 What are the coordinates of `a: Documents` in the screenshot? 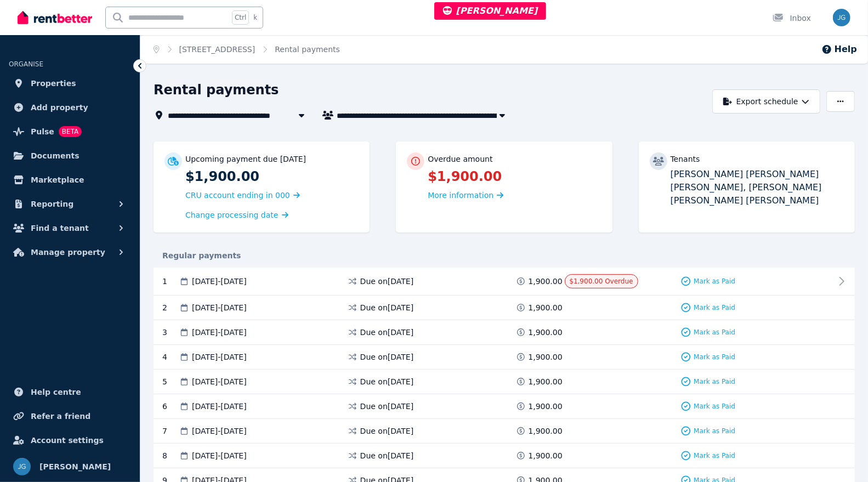 It's located at (70, 156).